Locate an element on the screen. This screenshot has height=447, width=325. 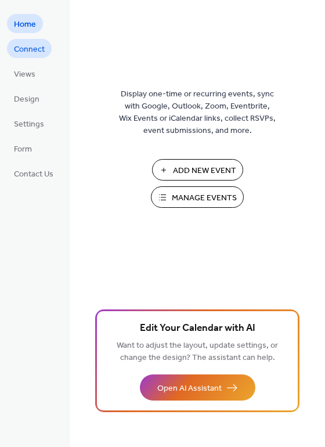
span: Add New Event is located at coordinates (204, 171).